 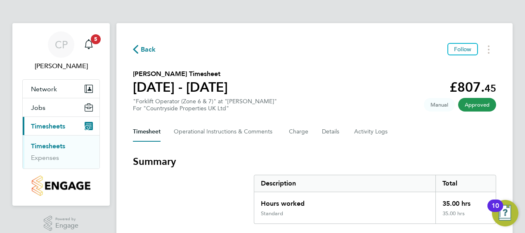 What do you see at coordinates (61, 223) in the screenshot?
I see `a: Powered byEngage` at bounding box center [61, 223].